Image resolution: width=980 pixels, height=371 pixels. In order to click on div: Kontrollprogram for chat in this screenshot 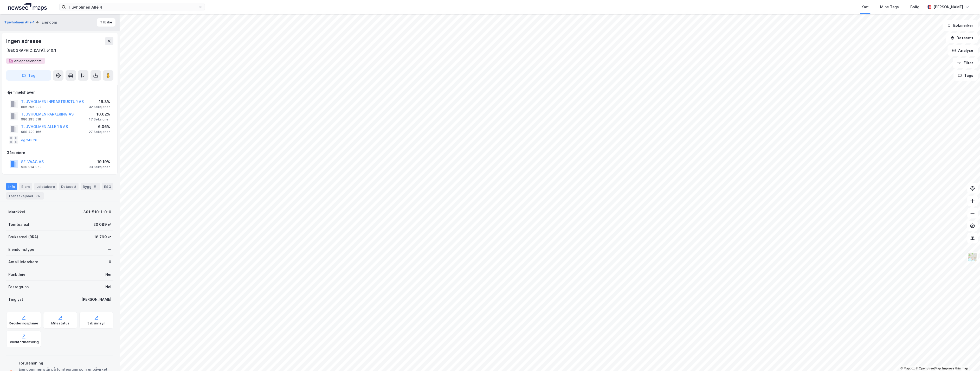, I will do `click(967, 359)`.